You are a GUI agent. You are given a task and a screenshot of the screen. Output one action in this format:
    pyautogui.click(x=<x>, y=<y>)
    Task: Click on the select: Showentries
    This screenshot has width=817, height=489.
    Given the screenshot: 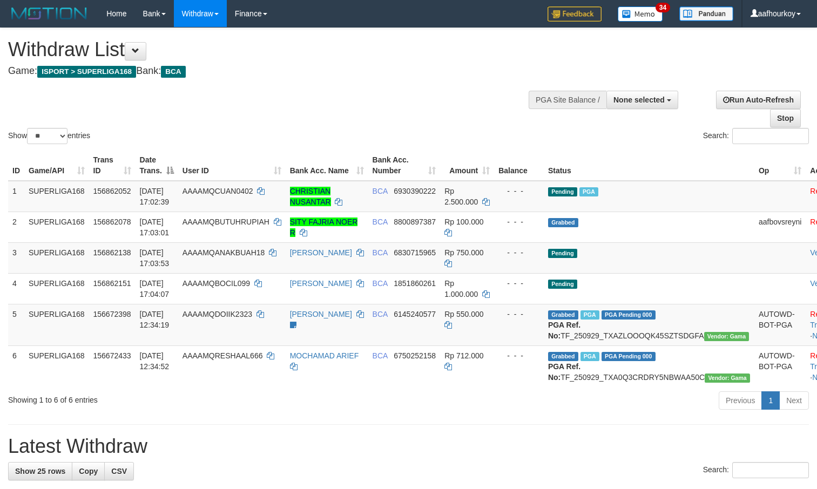 What is the action you would take?
    pyautogui.click(x=47, y=136)
    